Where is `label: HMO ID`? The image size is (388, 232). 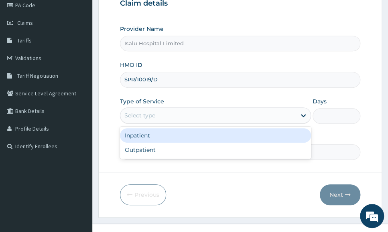
label: HMO ID is located at coordinates (131, 65).